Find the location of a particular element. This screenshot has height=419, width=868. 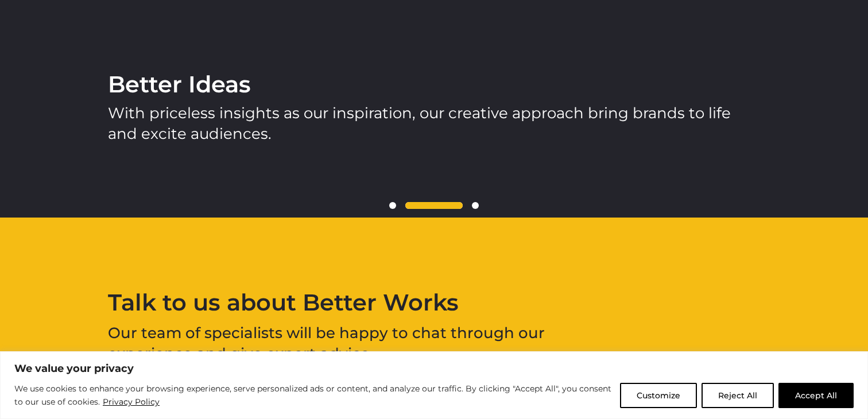

p: We value your privacy is located at coordinates (434, 368).